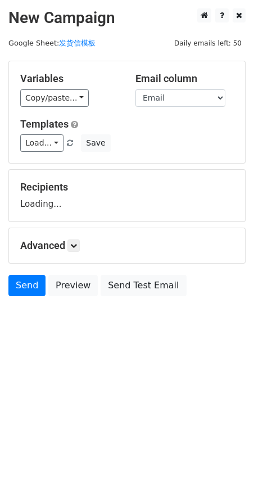 The height and width of the screenshot is (480, 254). What do you see at coordinates (42, 143) in the screenshot?
I see `a: Load...` at bounding box center [42, 143].